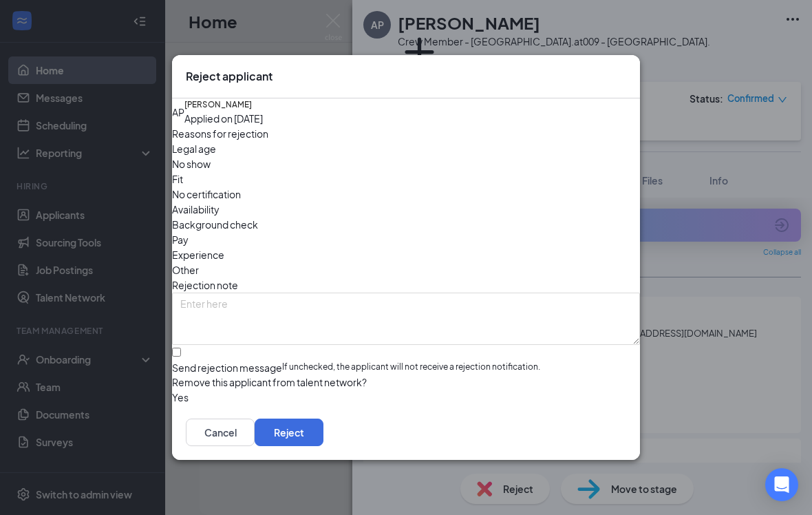 This screenshot has width=812, height=515. I want to click on span: Availability, so click(196, 209).